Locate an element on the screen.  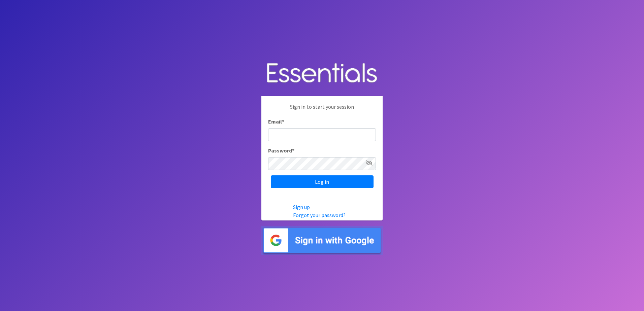
input: Log in is located at coordinates (322, 182).